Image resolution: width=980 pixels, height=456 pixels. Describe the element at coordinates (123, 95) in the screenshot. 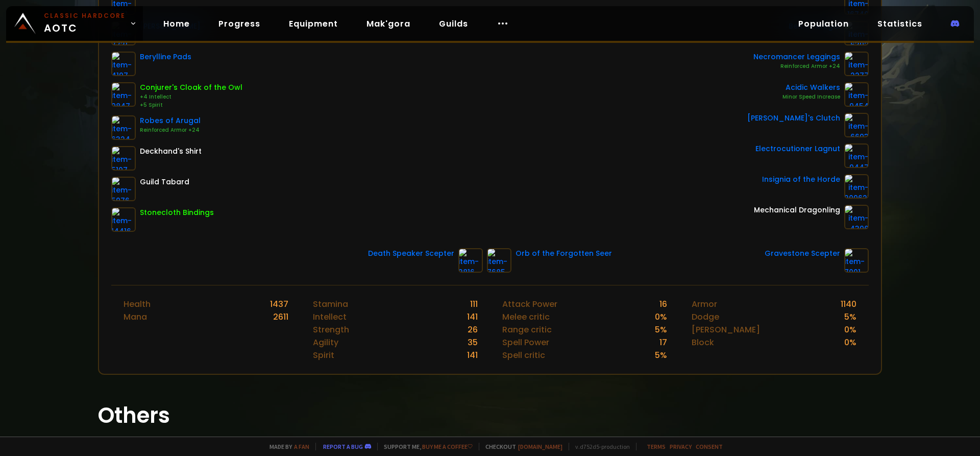

I see `img: item-9847` at that location.